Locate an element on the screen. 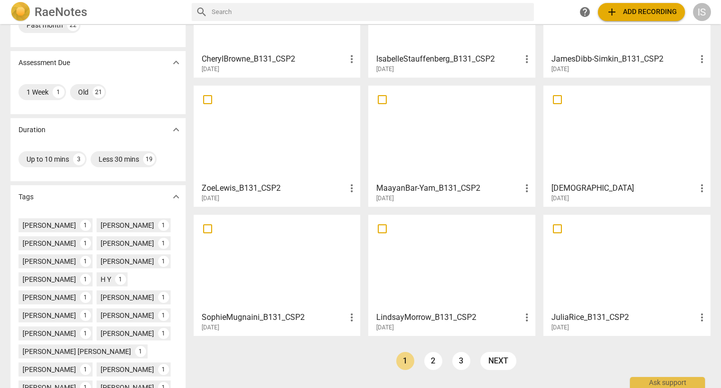 The height and width of the screenshot is (388, 721). button: Upload is located at coordinates (641, 12).